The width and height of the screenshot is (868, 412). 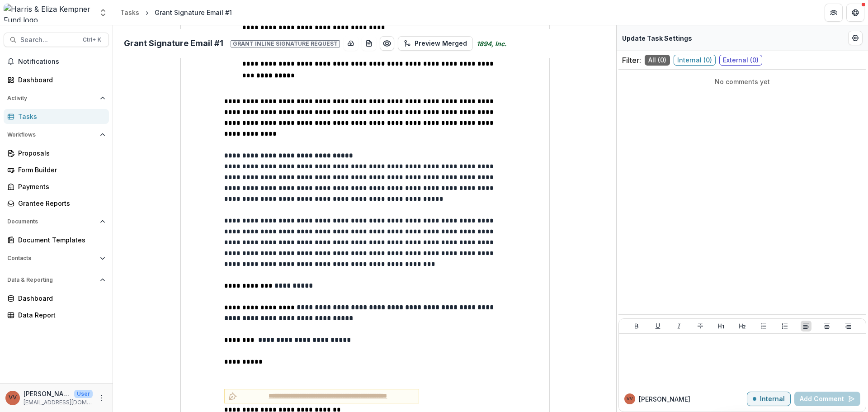 I want to click on button: Strike, so click(x=701, y=326).